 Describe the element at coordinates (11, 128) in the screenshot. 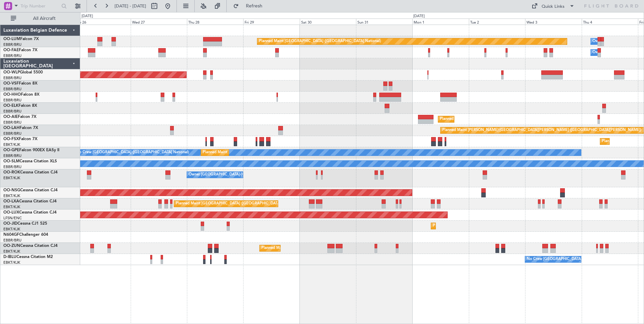

I see `span: OO-LAH` at that location.